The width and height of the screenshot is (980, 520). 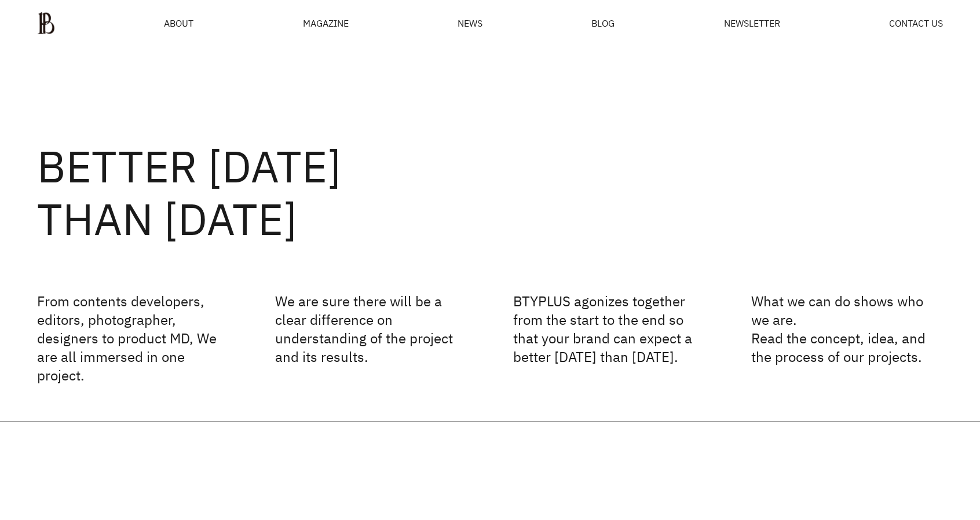 I want to click on span: NEWS, so click(x=470, y=23).